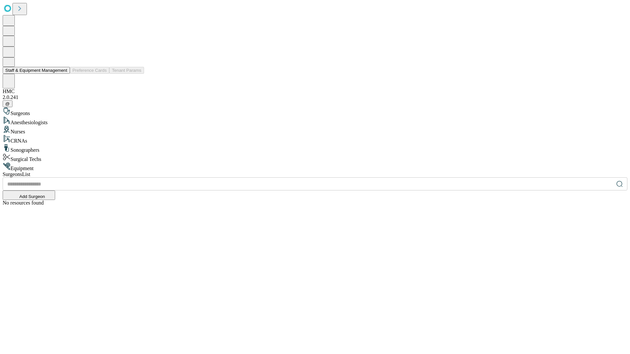 The image size is (630, 354). Describe the element at coordinates (315, 112) in the screenshot. I see `div: Surgeons` at that location.